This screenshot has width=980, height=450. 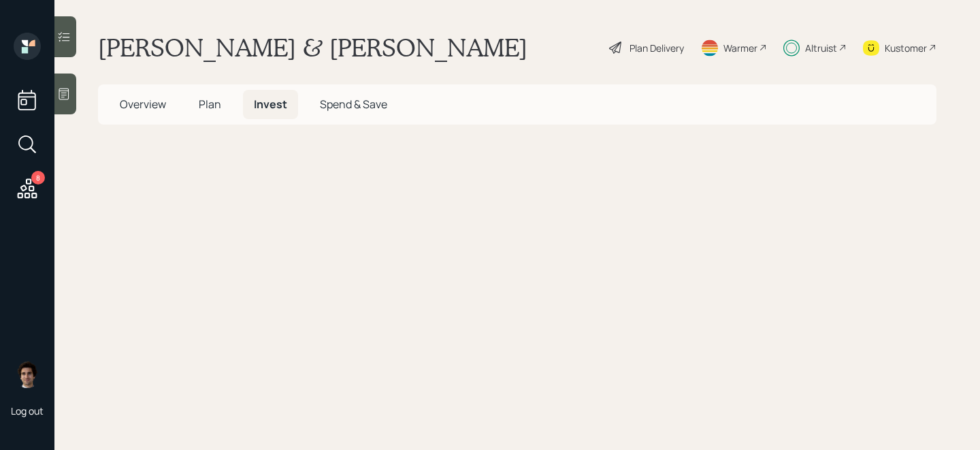 What do you see at coordinates (38, 178) in the screenshot?
I see `div: 8` at bounding box center [38, 178].